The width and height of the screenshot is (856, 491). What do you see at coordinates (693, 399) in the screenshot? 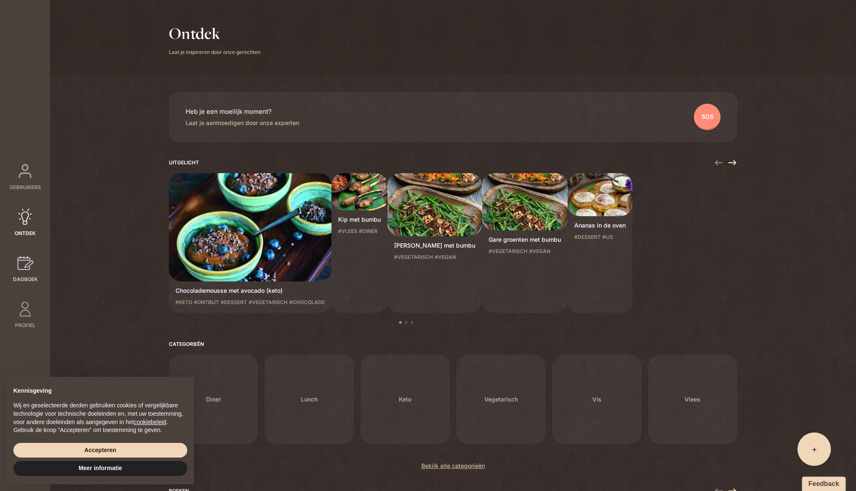
I see `a: vlees` at bounding box center [693, 399].